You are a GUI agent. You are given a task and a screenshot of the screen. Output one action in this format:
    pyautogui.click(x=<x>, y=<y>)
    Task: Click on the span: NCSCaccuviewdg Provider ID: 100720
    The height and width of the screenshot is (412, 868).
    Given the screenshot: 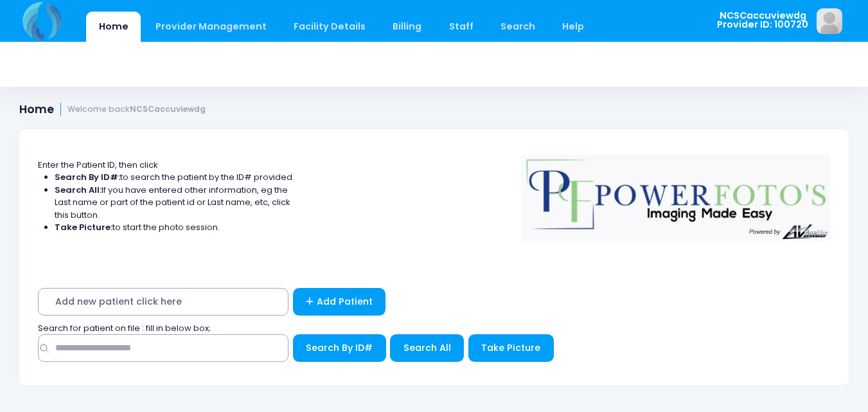 What is the action you would take?
    pyautogui.click(x=762, y=20)
    